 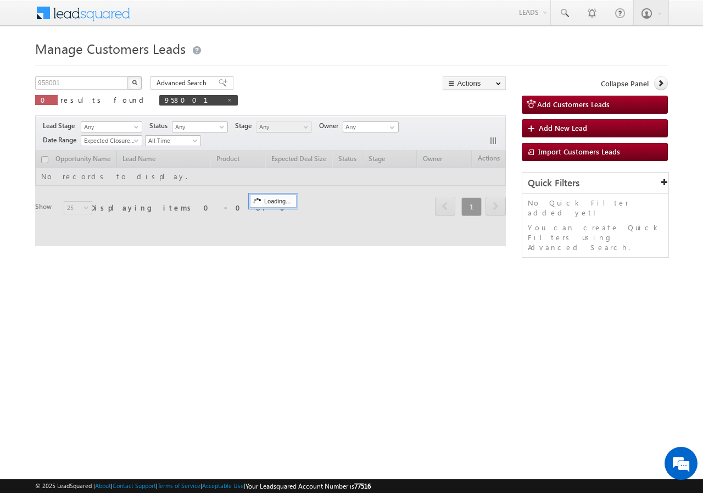 I want to click on span: Status, so click(x=160, y=126).